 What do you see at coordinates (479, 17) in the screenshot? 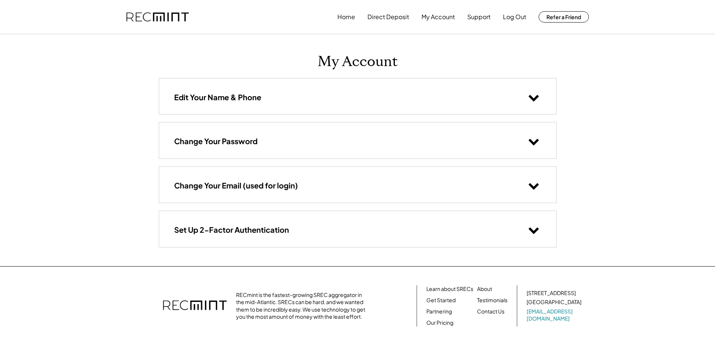
I see `button: Support` at bounding box center [479, 17].